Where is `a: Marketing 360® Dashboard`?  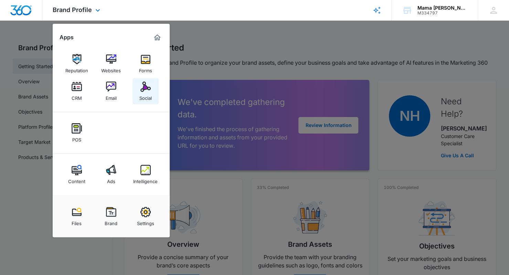
a: Marketing 360® Dashboard is located at coordinates (157, 38).